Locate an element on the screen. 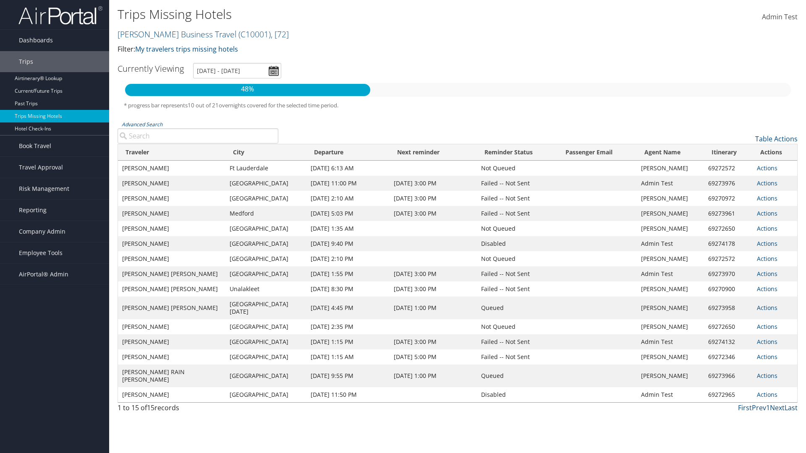  th: City: activate to sort column ascending is located at coordinates (266, 152).